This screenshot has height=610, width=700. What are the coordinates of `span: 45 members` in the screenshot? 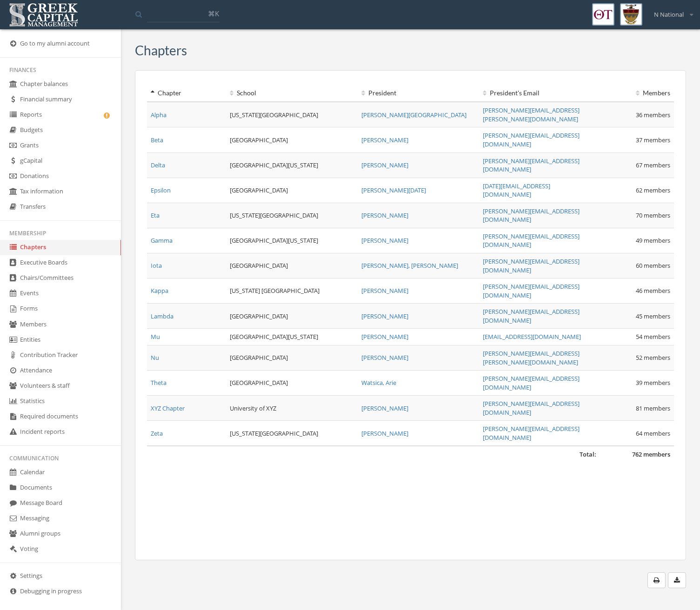 It's located at (653, 316).